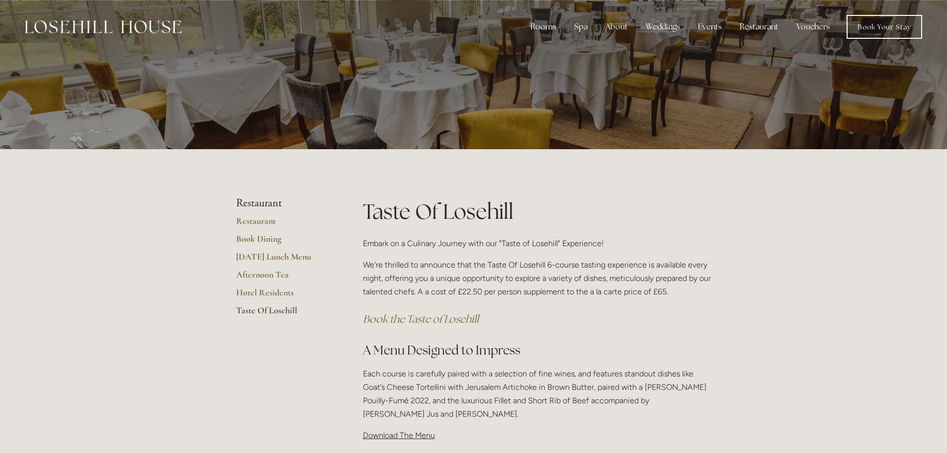  Describe the element at coordinates (581, 27) in the screenshot. I see `div: Spa` at that location.